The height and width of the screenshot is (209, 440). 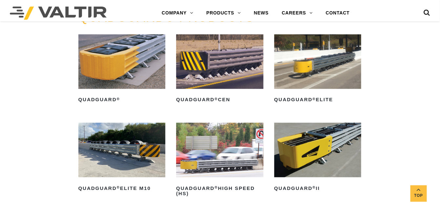 I want to click on h2: QuadGuard CEN, so click(x=220, y=100).